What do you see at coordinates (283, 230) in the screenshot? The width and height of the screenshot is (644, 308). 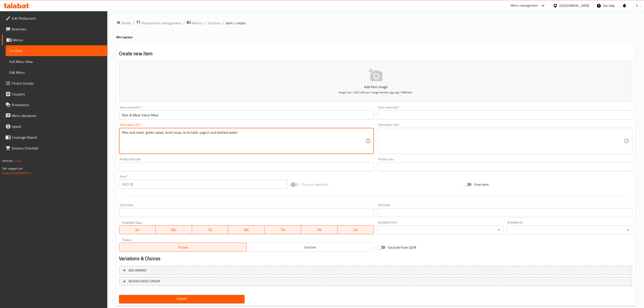 I see `span: TH` at bounding box center [283, 230].